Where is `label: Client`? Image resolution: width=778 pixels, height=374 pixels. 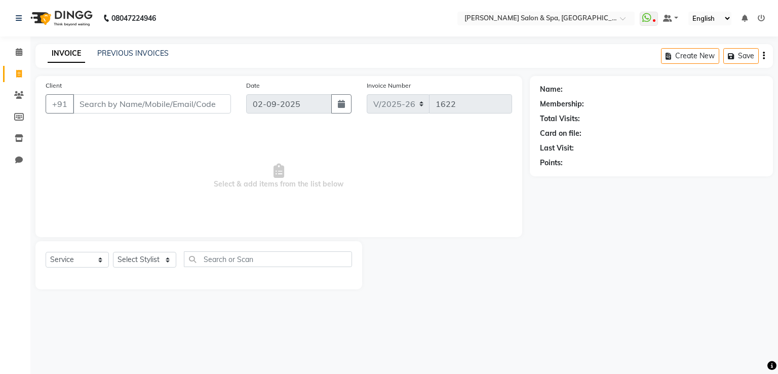
label: Client is located at coordinates (54, 86).